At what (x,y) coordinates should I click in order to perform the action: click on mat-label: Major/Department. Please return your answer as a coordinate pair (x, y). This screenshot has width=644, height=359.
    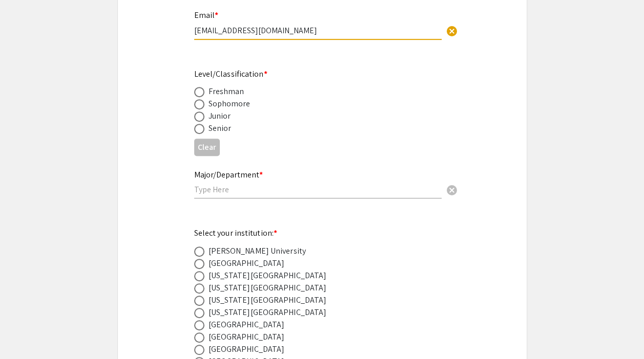
    Looking at the image, I should click on (229, 175).